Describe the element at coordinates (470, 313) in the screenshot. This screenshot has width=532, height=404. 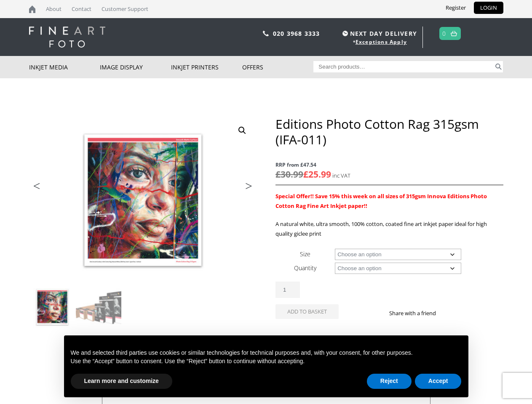
I see `img: email sharing button` at that location.